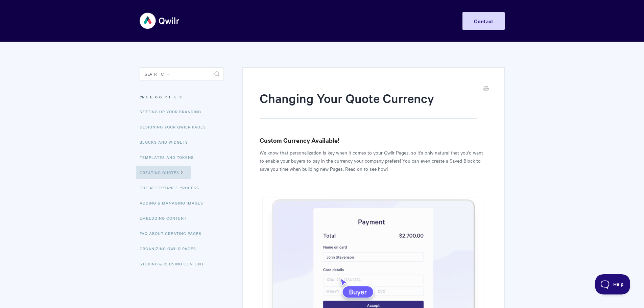  Describe the element at coordinates (173, 233) in the screenshot. I see `a: FAQ About Creating Pages` at that location.